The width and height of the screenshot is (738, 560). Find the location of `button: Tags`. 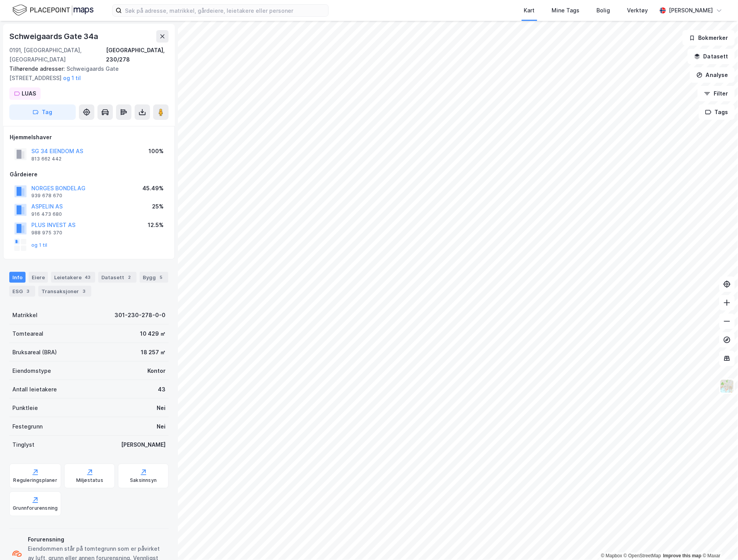

button: Tags is located at coordinates (717, 112).